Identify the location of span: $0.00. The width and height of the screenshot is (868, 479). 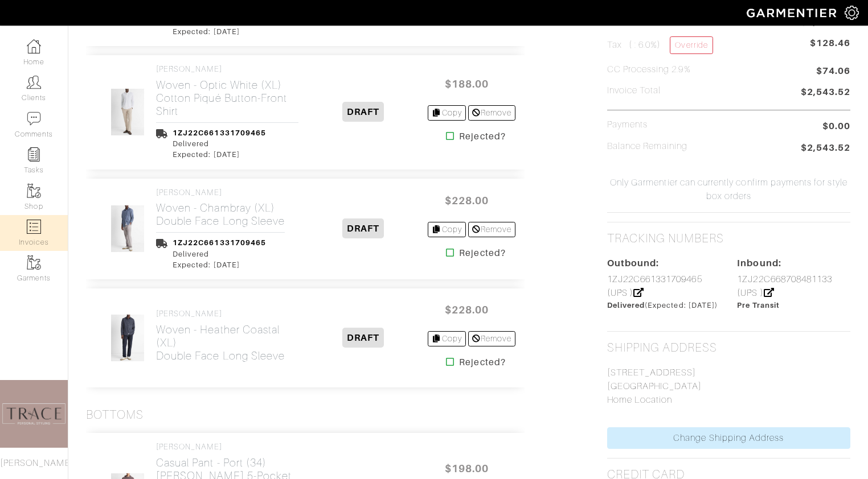
(836, 126).